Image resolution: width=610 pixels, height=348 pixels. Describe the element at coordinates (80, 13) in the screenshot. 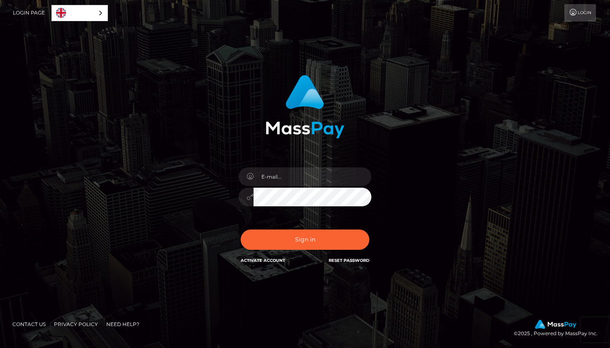

I see `aside: Language selected: English` at that location.